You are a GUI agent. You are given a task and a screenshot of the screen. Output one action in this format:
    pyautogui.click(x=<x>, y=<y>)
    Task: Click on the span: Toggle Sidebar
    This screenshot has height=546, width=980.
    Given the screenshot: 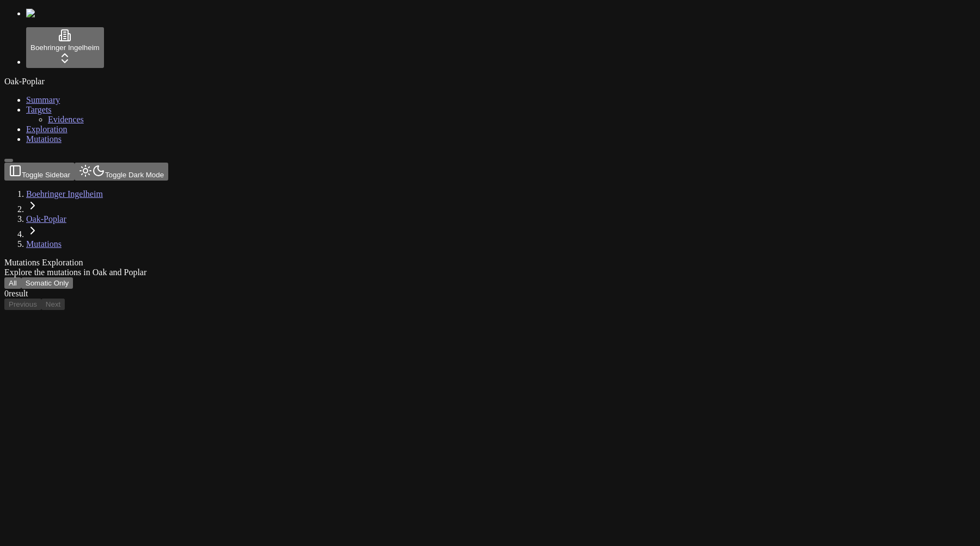 What is the action you would take?
    pyautogui.click(x=45, y=174)
    